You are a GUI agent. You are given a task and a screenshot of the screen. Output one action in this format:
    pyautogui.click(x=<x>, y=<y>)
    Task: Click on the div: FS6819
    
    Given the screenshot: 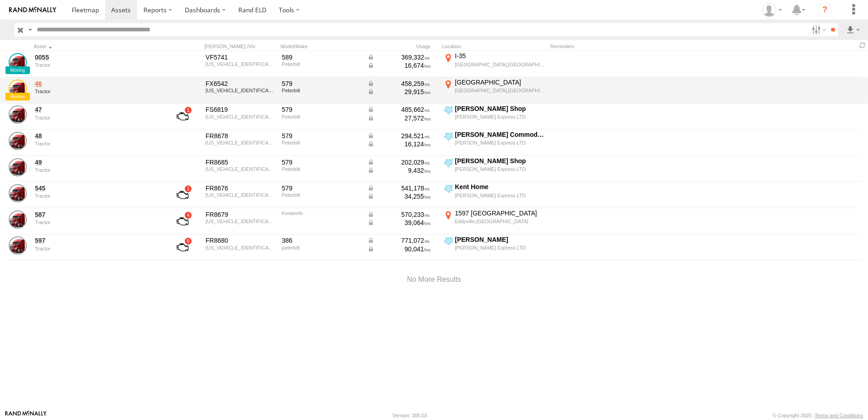 What is the action you would take?
    pyautogui.click(x=241, y=109)
    